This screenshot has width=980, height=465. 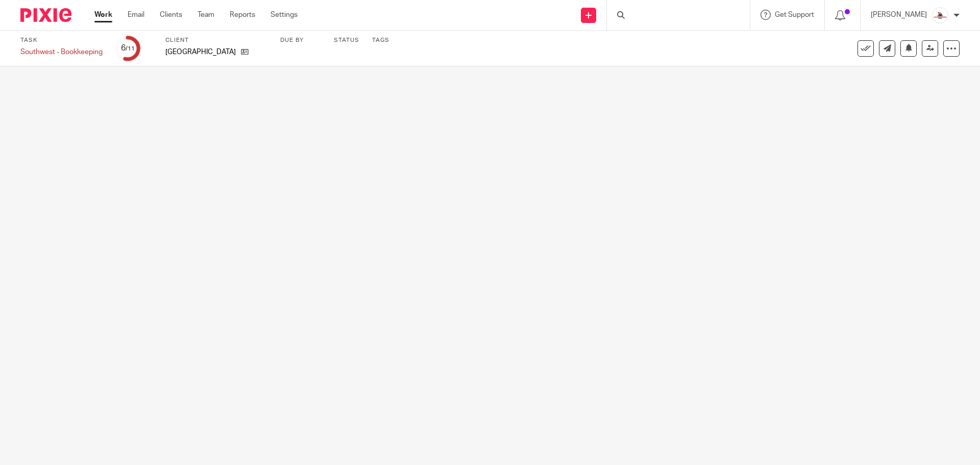 I want to click on a: Settings, so click(x=284, y=15).